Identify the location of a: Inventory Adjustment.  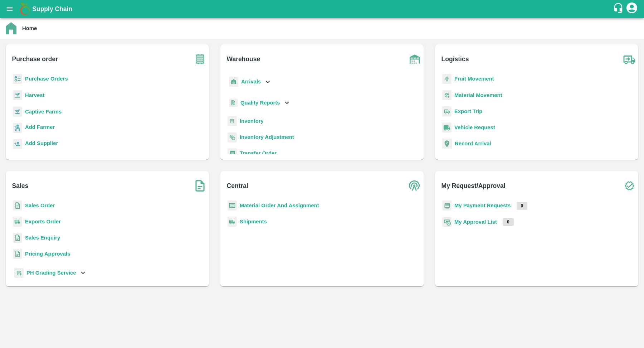
(267, 137).